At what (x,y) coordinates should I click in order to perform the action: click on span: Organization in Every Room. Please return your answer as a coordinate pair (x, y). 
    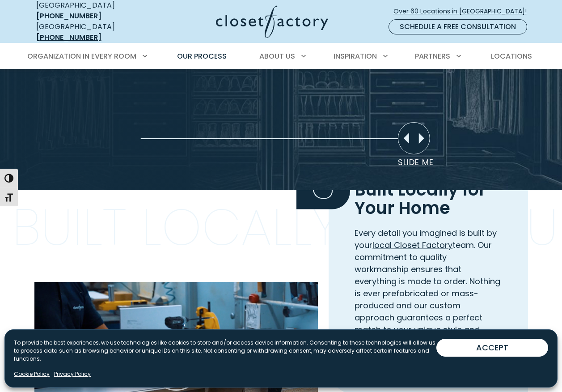
    Looking at the image, I should click on (82, 56).